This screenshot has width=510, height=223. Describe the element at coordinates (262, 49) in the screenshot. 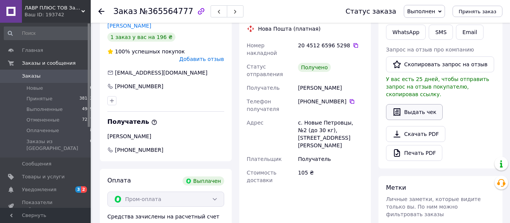

I see `span: Номер накладной` at that location.